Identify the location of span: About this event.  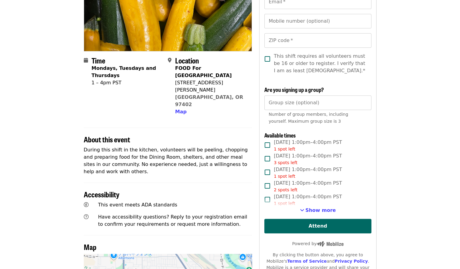
(107, 139).